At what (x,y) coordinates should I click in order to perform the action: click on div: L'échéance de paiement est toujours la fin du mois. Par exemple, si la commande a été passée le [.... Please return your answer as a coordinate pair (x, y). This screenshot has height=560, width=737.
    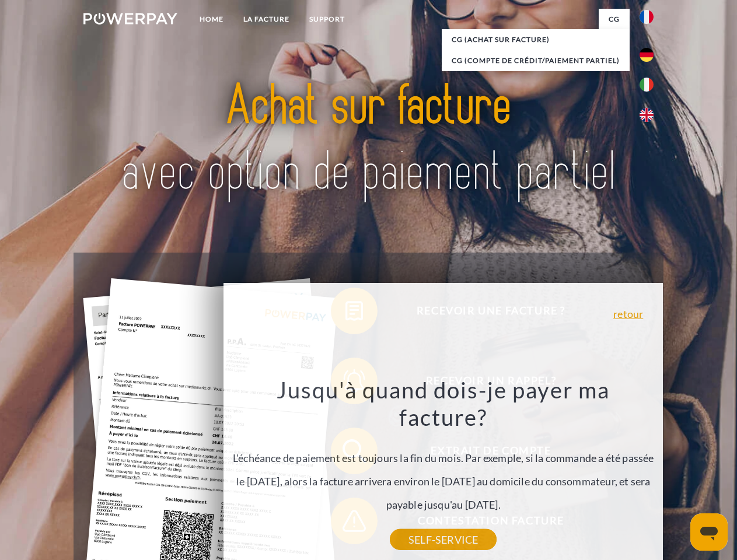
    Looking at the image, I should click on (444, 458).